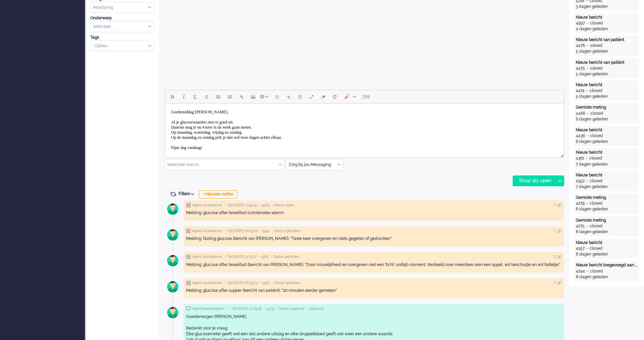 The image size is (644, 340). I want to click on div: 4475, so click(580, 68).